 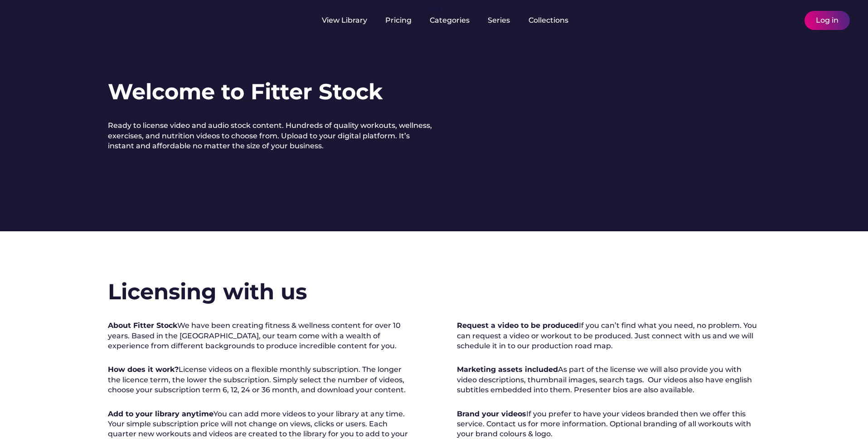 What do you see at coordinates (827, 20) in the screenshot?
I see `div: Log in` at bounding box center [827, 20].